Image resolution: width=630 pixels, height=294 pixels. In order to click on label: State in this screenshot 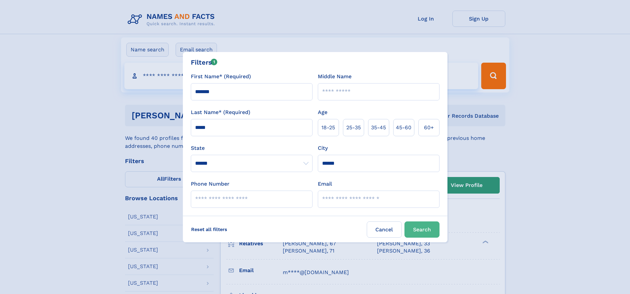, I will do `click(252, 148)`.